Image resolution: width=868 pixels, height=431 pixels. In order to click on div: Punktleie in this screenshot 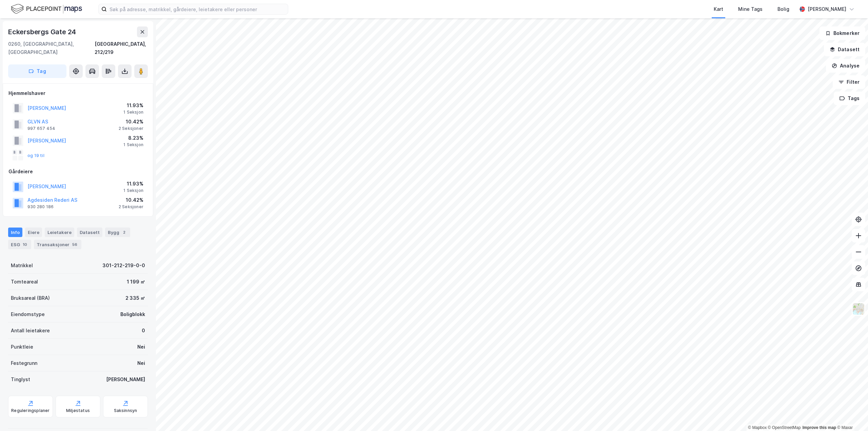, I will do `click(22, 347)`.